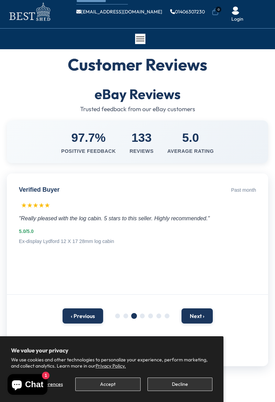  What do you see at coordinates (188, 12) in the screenshot?
I see `a: 01406307230` at bounding box center [188, 12].